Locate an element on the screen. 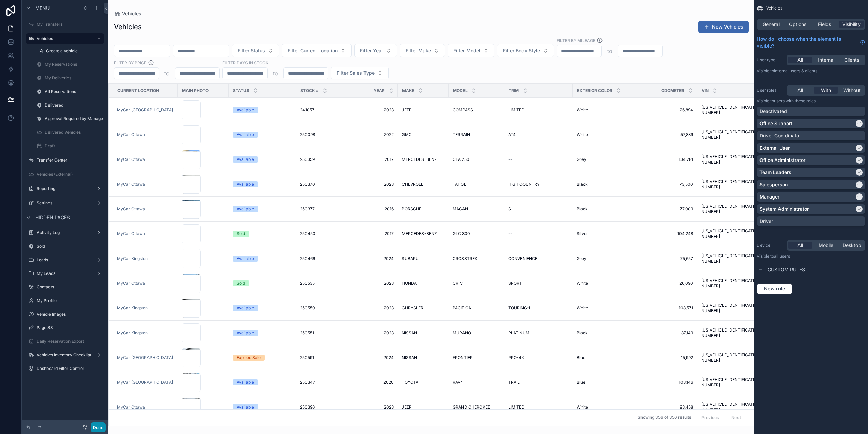 The image size is (868, 434). label: Daily Reservation Export is located at coordinates (70, 341).